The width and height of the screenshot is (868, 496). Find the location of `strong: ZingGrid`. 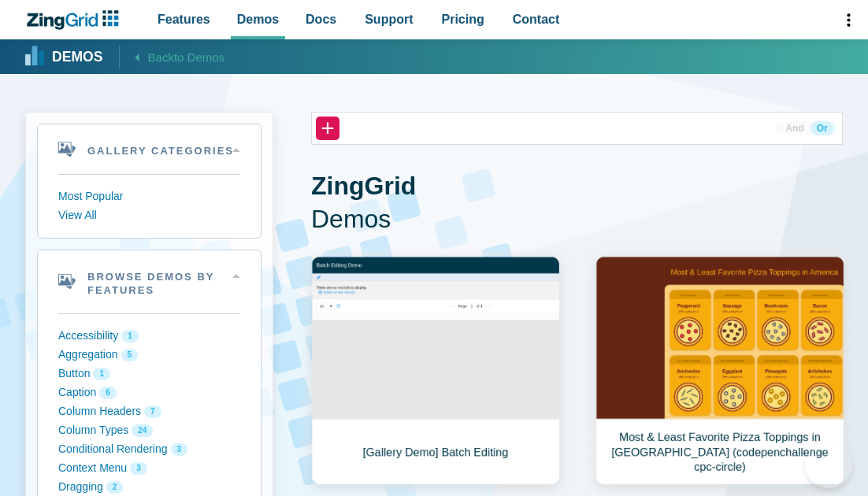

strong: ZingGrid is located at coordinates (363, 186).